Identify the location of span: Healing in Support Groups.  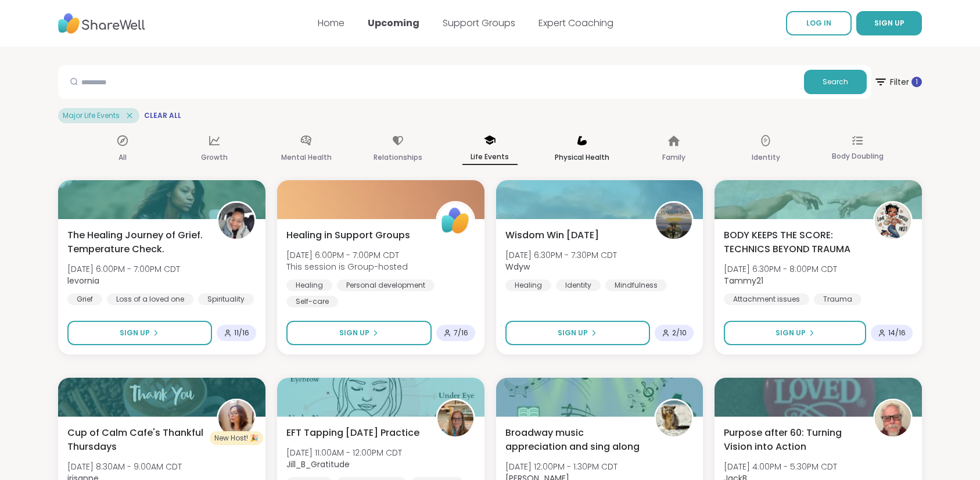
(348, 236).